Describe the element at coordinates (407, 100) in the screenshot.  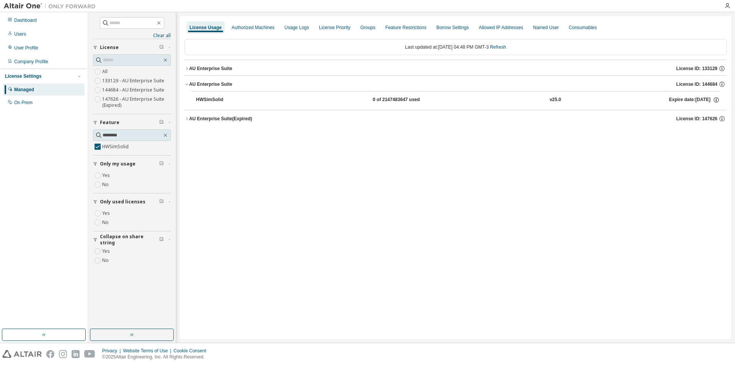
I see `div: 0 of 2147483647 used` at that location.